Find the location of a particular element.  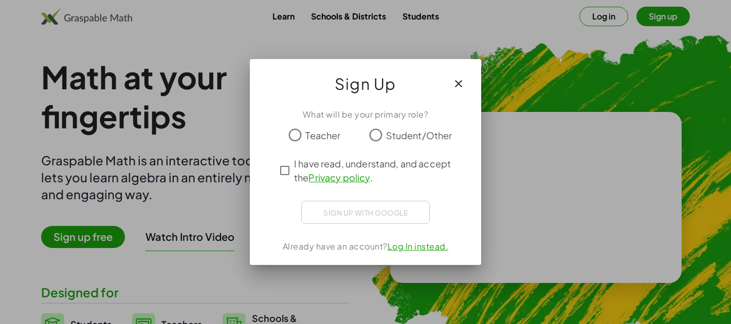

a: Log In instead. is located at coordinates (418, 246).